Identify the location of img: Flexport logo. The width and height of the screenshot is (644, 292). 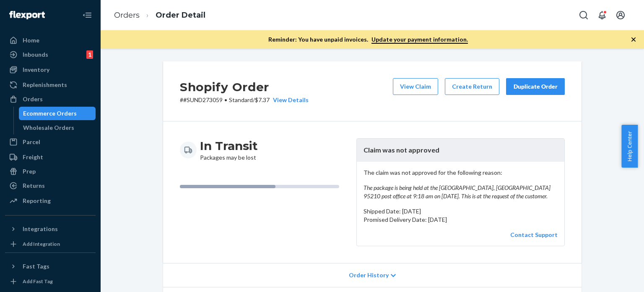
(27, 15).